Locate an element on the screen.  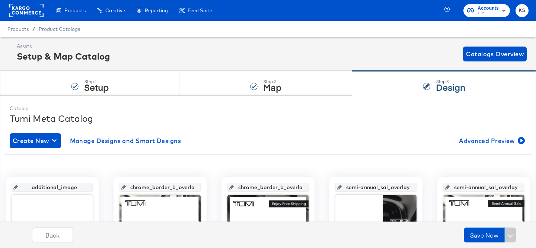
button: AccountsTumi is located at coordinates (487, 10).